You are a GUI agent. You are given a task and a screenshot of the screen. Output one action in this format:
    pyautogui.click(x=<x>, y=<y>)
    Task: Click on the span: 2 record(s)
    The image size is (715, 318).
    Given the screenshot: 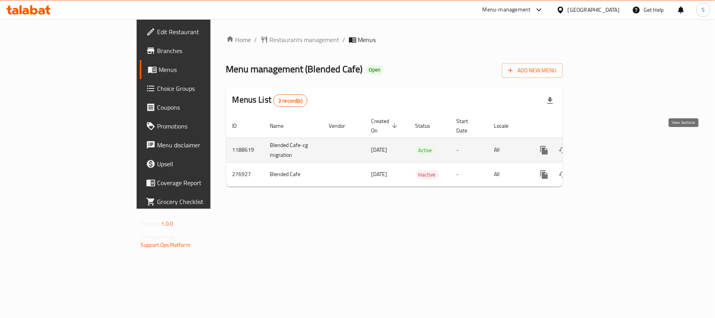 What is the action you would take?
    pyautogui.click(x=290, y=101)
    